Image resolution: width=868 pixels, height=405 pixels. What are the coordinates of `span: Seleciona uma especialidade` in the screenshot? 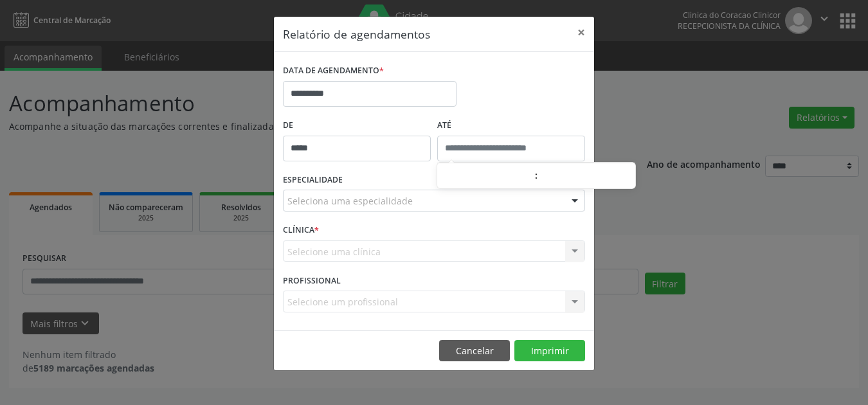 It's located at (350, 201).